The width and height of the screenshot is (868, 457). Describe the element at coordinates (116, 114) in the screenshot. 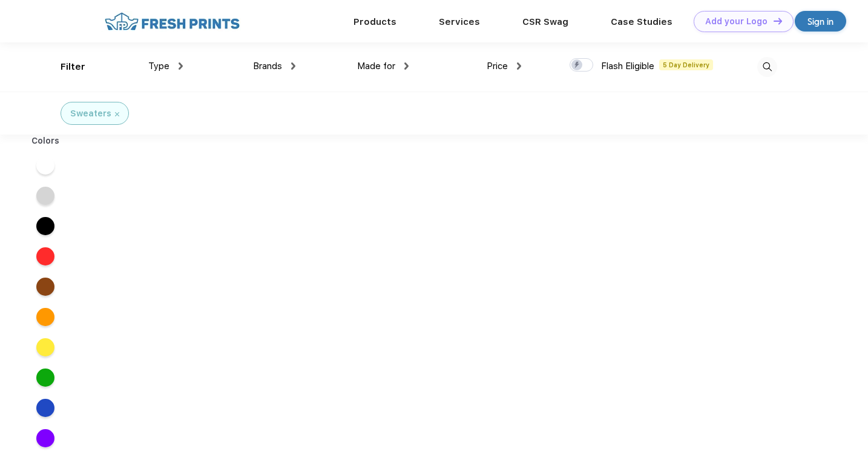

I see `img: filter_cancel.svg` at that location.